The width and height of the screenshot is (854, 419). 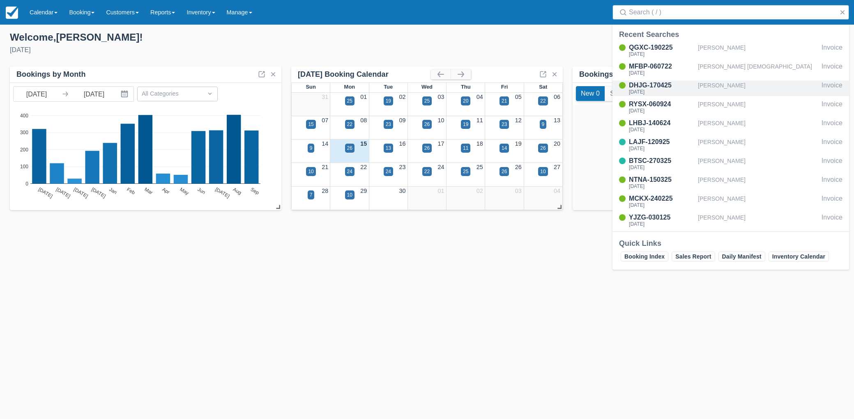 What do you see at coordinates (37, 94) in the screenshot?
I see `input: Start Date` at bounding box center [37, 94].